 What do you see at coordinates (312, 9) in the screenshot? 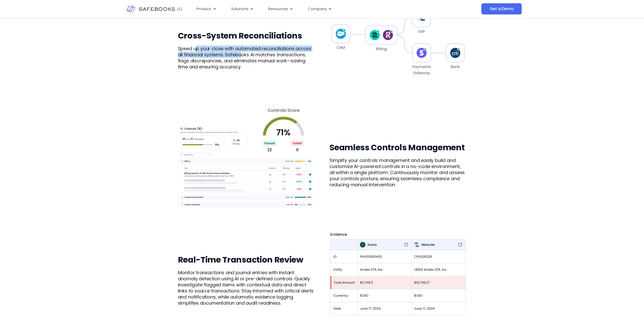
I see `nav: Menu` at bounding box center [312, 9].